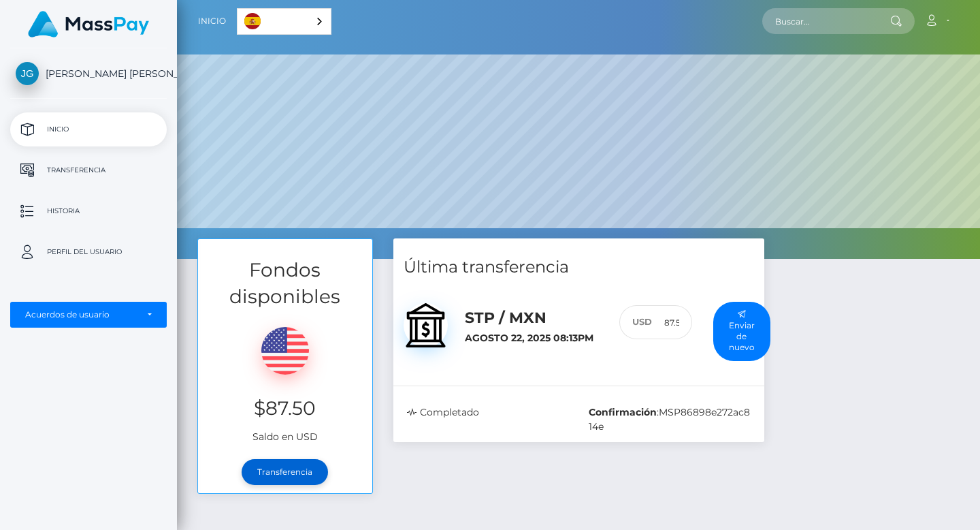  Describe the element at coordinates (742, 331) in the screenshot. I see `button: Enviar de nuevo` at that location.